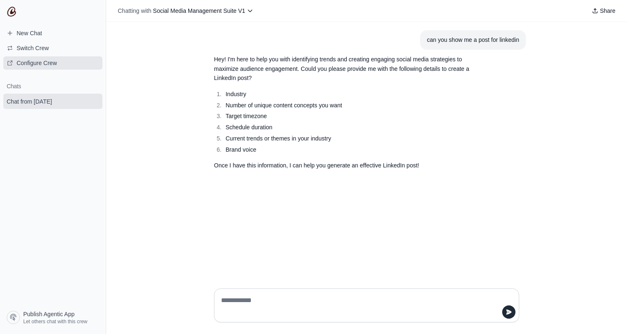 This screenshot has height=334, width=627. What do you see at coordinates (12, 12) in the screenshot?
I see `img: CrewAI Logo` at bounding box center [12, 12].